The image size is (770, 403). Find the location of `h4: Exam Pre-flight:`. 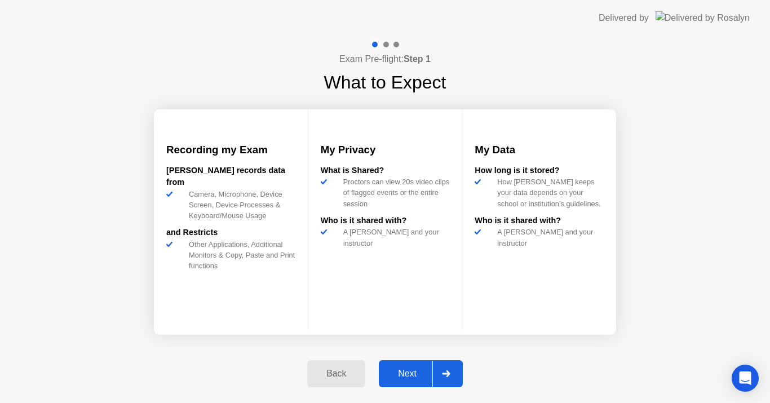

h4: Exam Pre-flight: is located at coordinates (385, 59).